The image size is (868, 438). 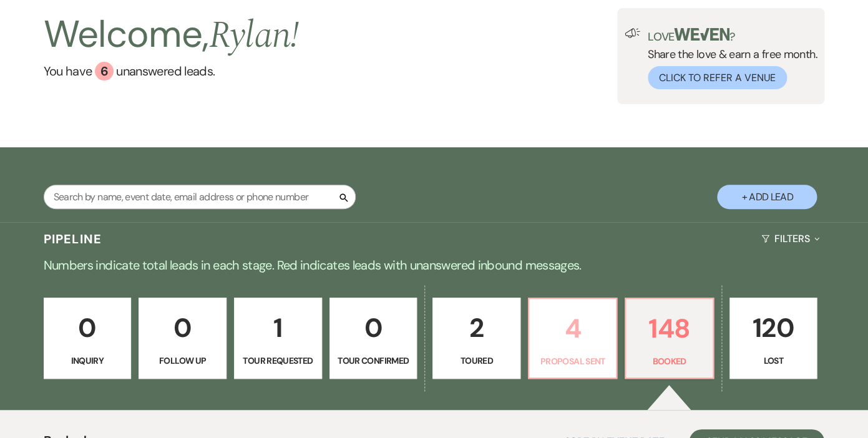 What do you see at coordinates (476, 360) in the screenshot?
I see `p: Toured` at bounding box center [476, 360].